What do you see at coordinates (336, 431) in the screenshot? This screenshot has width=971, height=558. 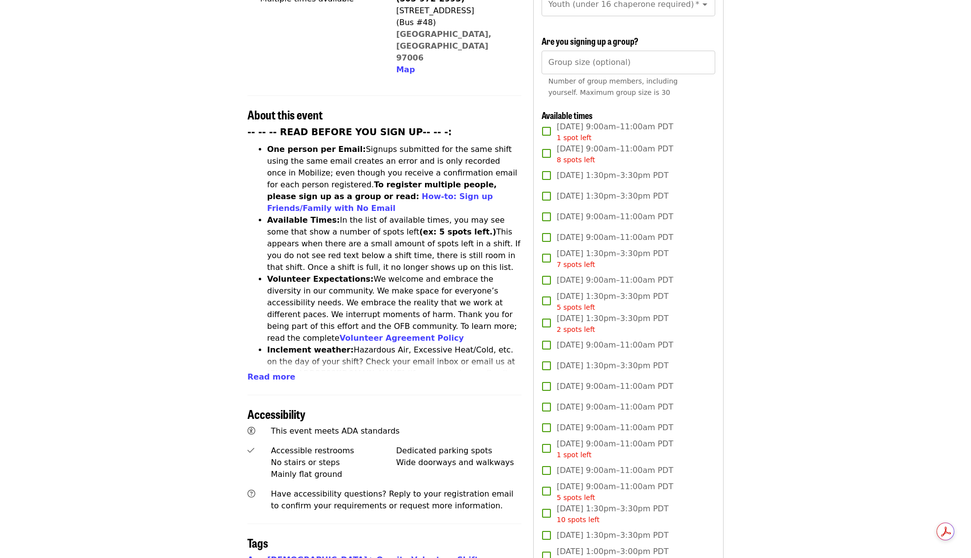 I see `span: This event meets ADA standards` at bounding box center [336, 431].